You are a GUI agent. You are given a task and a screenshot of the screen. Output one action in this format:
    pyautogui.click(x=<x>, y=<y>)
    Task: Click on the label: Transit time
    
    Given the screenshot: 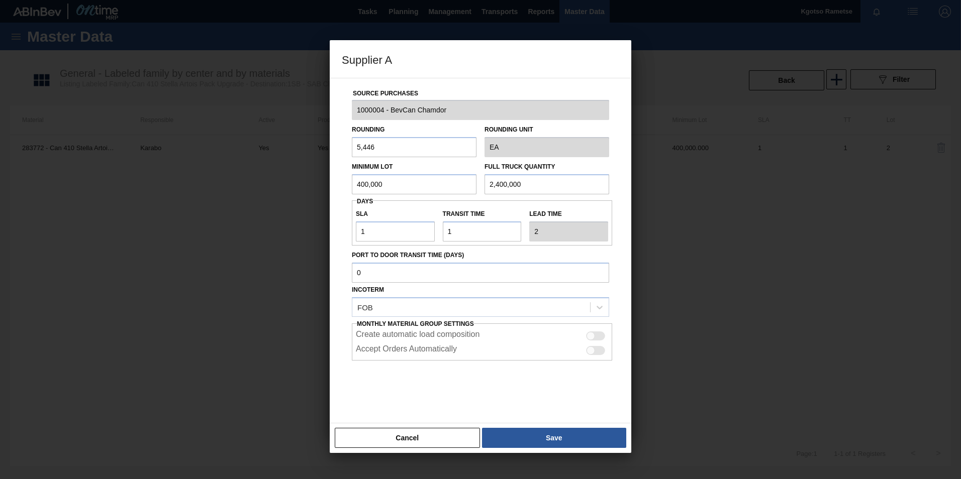 What is the action you would take?
    pyautogui.click(x=482, y=214)
    